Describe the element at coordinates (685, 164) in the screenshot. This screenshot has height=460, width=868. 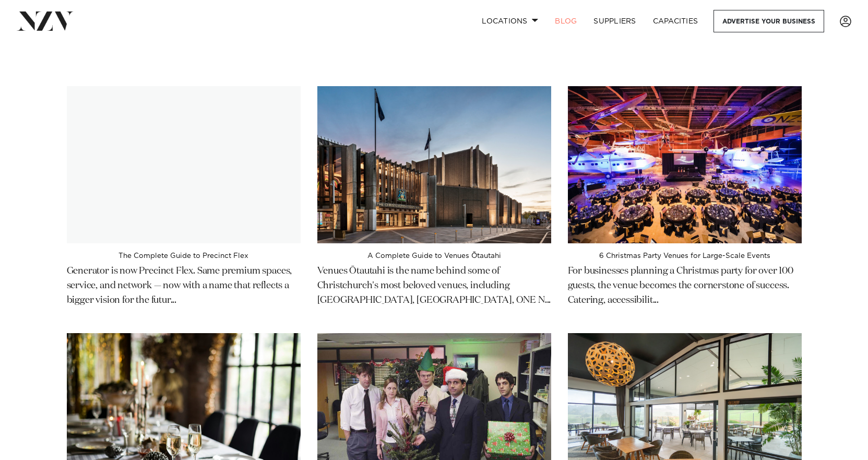
I see `img: 6 Christmas Party Venues for Large-Scale Events` at that location.